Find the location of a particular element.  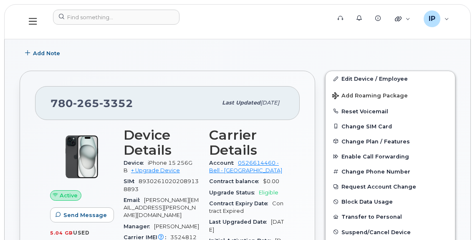

span: 265 is located at coordinates (86, 103).